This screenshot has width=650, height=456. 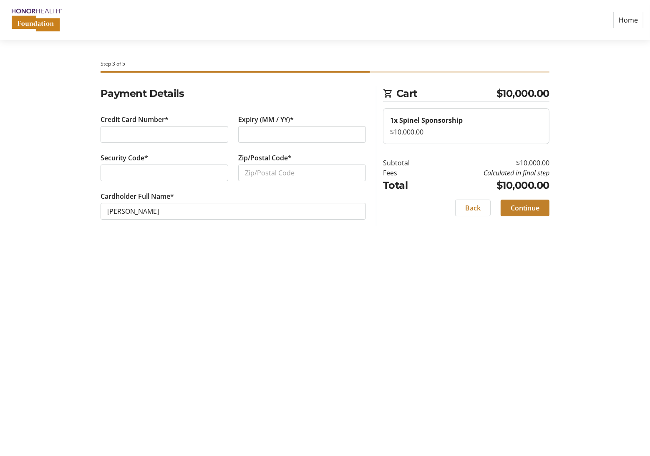 I want to click on span: Continue, so click(x=525, y=208).